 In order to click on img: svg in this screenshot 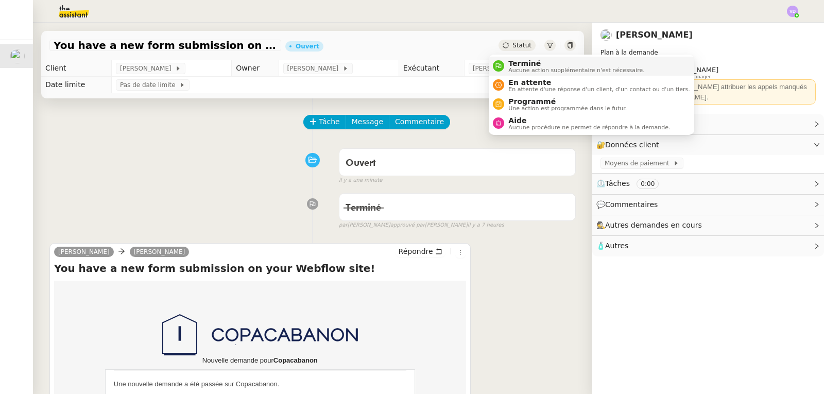, I will do `click(793, 11)`.